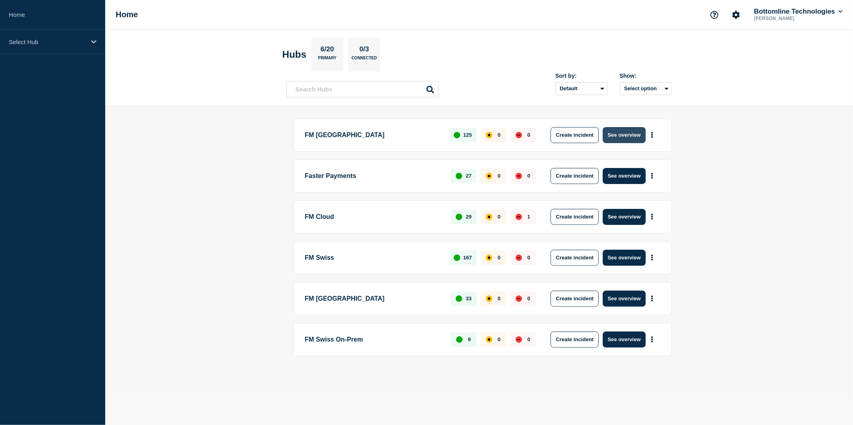 The width and height of the screenshot is (853, 425). I want to click on p: Primary, so click(327, 60).